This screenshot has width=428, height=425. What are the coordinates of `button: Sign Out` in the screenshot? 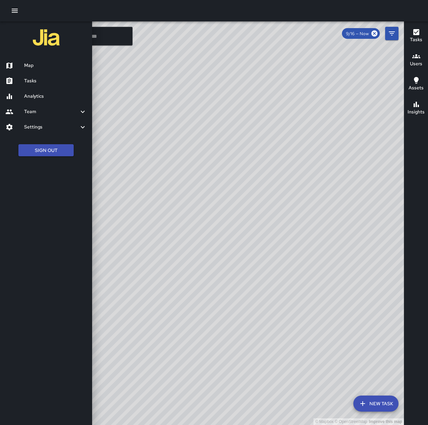 It's located at (46, 150).